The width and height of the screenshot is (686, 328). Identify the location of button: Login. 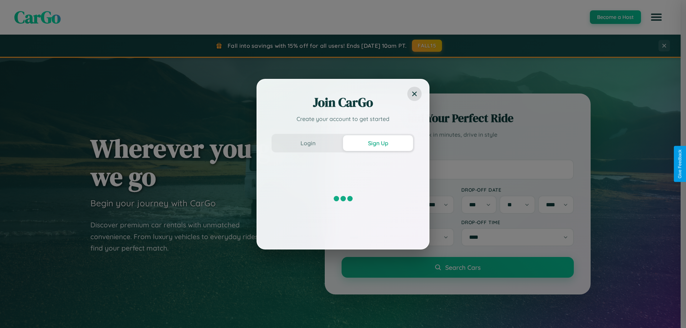
(308, 143).